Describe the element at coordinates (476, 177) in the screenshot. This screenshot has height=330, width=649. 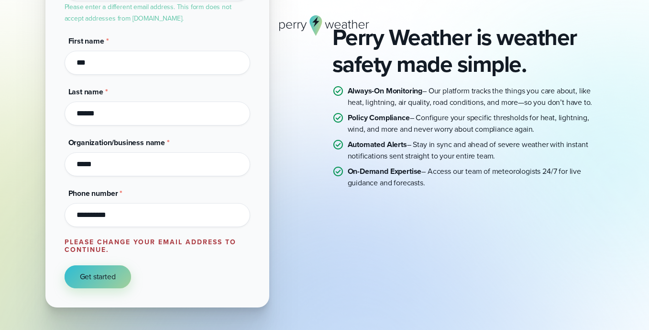
I see `p: – Access our team of meteorologists 24/7 for live guidance and forecasts.` at that location.